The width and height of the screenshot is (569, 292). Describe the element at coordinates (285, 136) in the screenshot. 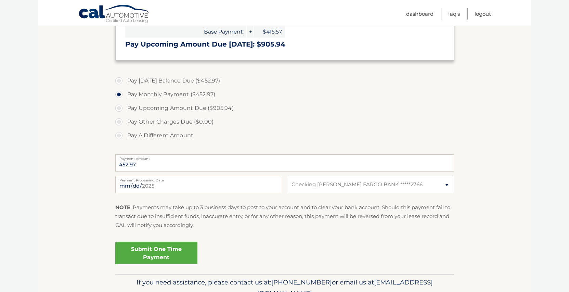

I see `label: Pay A Different Amount` at that location.